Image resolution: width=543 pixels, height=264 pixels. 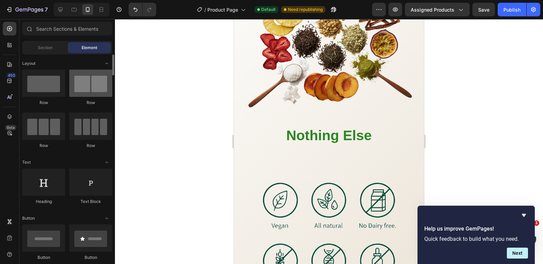 What do you see at coordinates (476, 229) in the screenshot?
I see `h2: Help us improve GemPages!` at bounding box center [476, 229].